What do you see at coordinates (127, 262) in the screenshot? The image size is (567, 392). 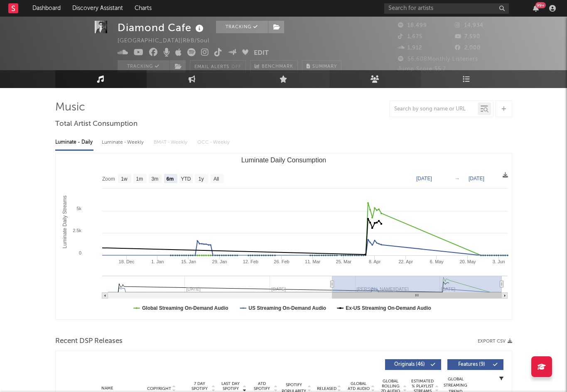 I see `text: 18. Dec` at bounding box center [127, 262].